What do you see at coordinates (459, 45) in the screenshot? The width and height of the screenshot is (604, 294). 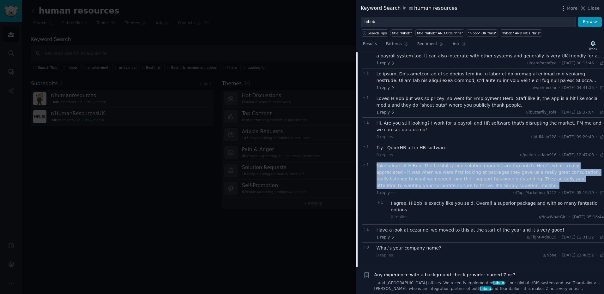 I see `a: Ask` at bounding box center [459, 45].